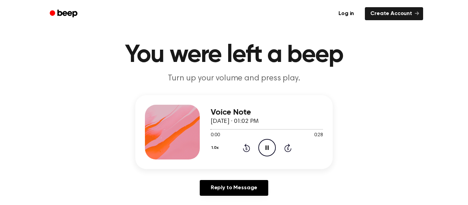 This screenshot has width=468, height=205. Describe the element at coordinates (215, 135) in the screenshot. I see `span: 0:00` at that location.